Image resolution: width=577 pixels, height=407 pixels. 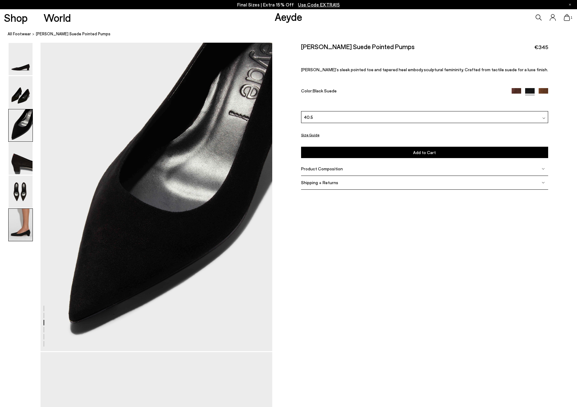 What do you see at coordinates (289, 5) in the screenshot?
I see `p: Final Sizes | Extra 15% Off` at bounding box center [289, 5].